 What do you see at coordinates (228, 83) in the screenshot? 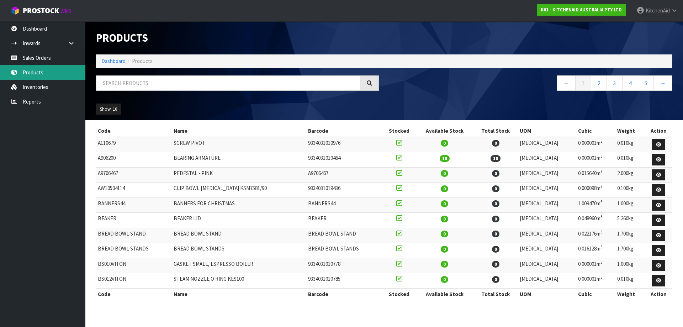
I see `input: Search products` at bounding box center [228, 83].